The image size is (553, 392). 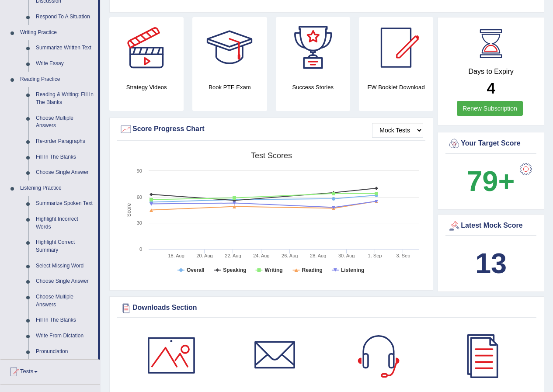 I want to click on a: Summarize Written Text, so click(x=65, y=48).